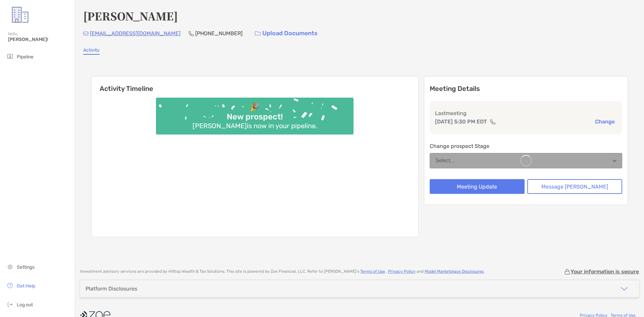  I want to click on p: Change prospect Stage, so click(526, 146).